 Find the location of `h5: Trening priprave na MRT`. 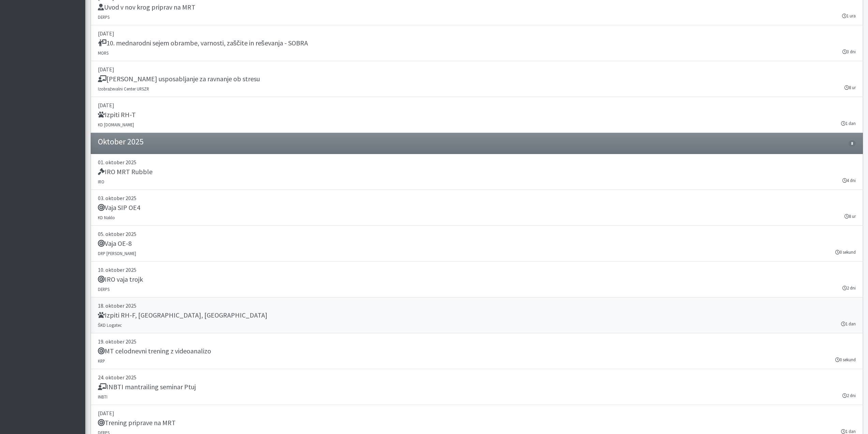

h5: Trening priprave na MRT is located at coordinates (137, 422).